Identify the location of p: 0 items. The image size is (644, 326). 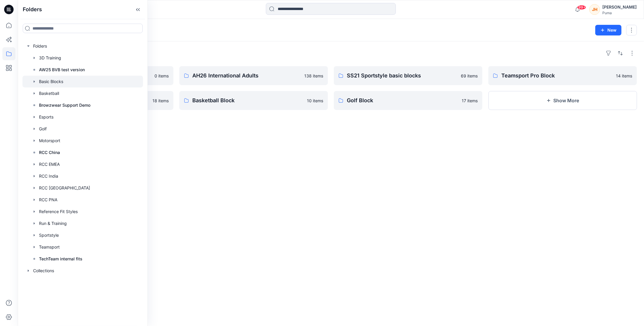
(162, 76).